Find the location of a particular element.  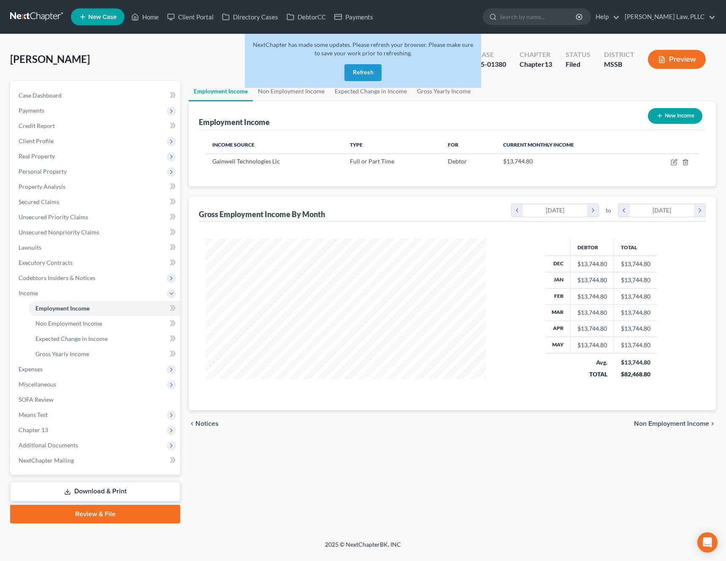

div: Case is located at coordinates (492, 54).